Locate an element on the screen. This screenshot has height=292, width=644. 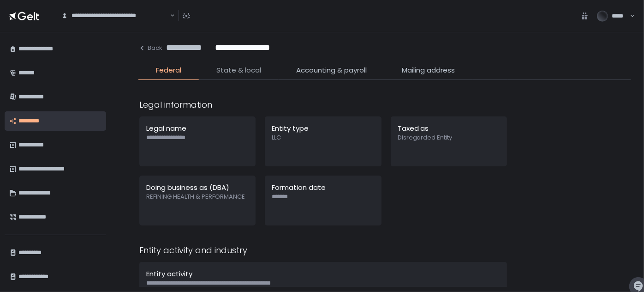
button: Back is located at coordinates (151, 48).